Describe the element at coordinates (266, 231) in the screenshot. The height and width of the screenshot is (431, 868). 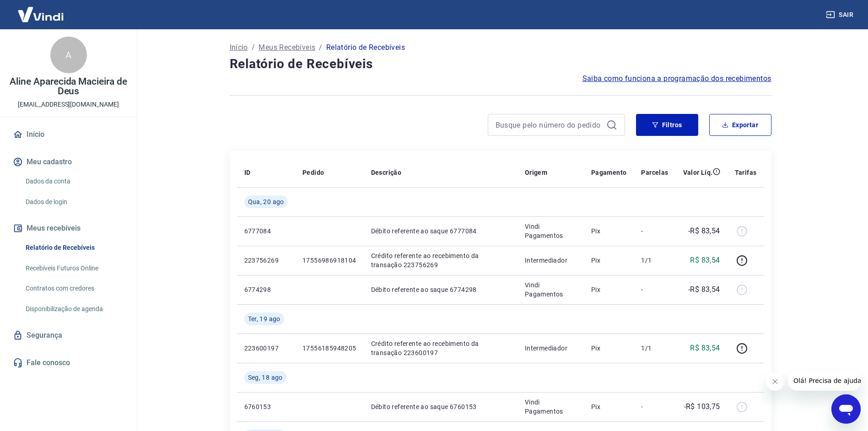
I see `p: 6777084` at that location.